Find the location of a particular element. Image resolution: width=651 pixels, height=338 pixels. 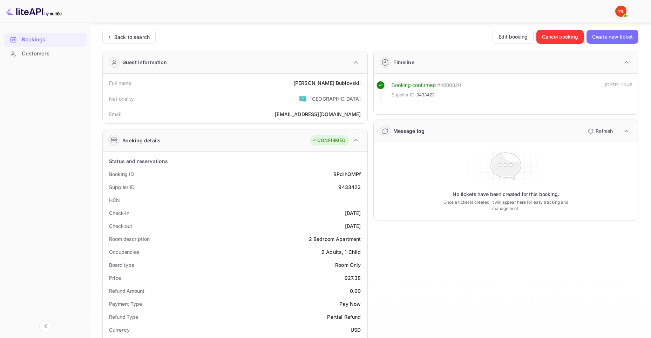

img: LiteAPI logo is located at coordinates (34, 11).